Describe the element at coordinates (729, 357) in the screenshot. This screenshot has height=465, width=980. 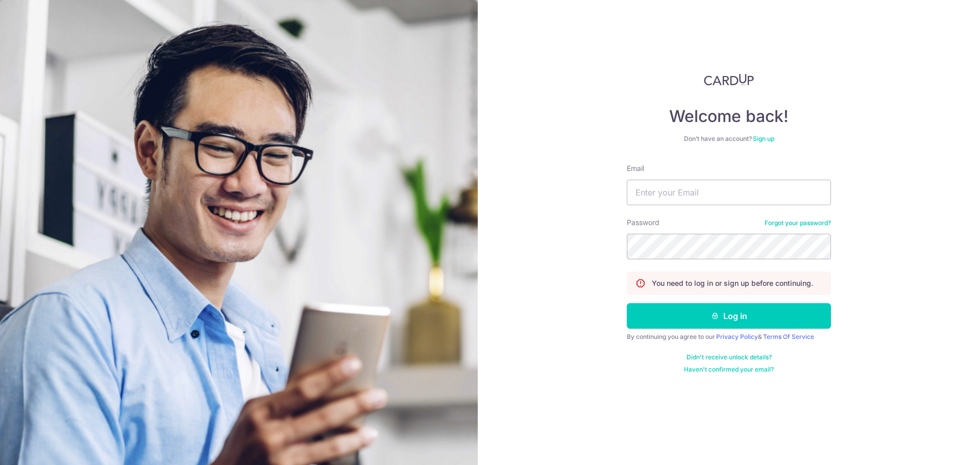
I see `a: Didn't receive unlock details?` at that location.